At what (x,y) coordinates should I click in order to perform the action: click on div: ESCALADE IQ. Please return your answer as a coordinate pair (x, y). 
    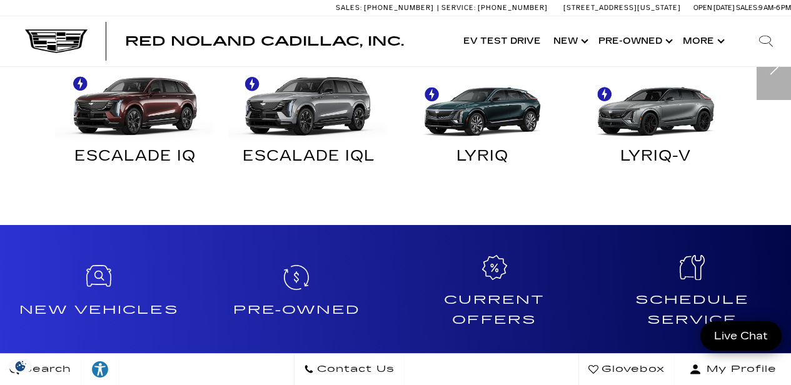
    Looking at the image, I should click on (136, 159).